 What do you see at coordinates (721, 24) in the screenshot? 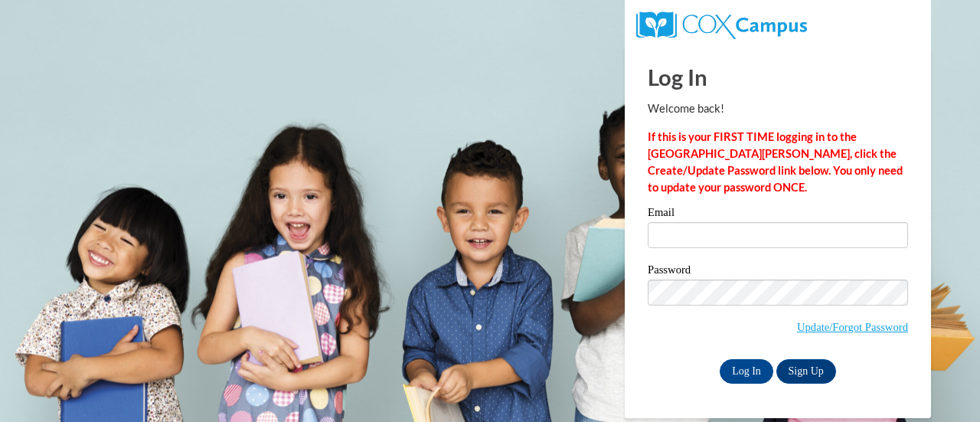
I see `a: COX Campus` at bounding box center [721, 24].